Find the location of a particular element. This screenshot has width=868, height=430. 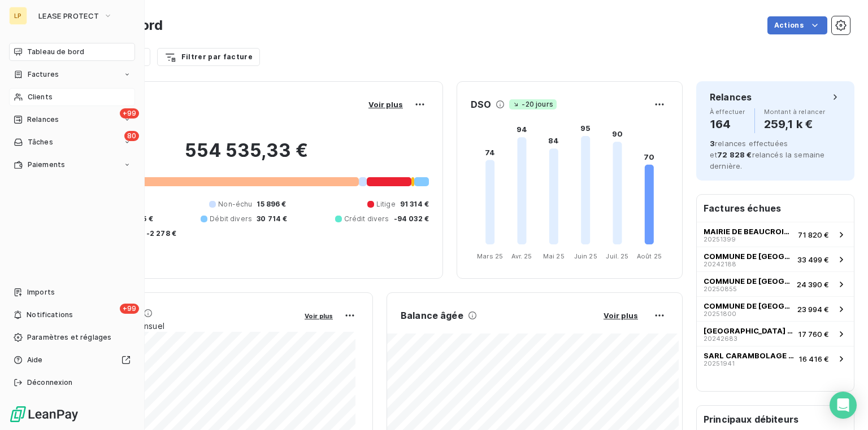

span: Tâches is located at coordinates (40, 142).